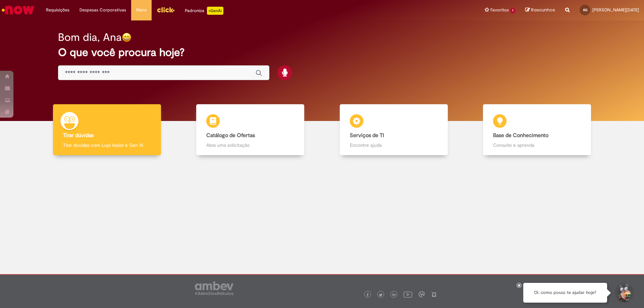  Describe the element at coordinates (250, 145) in the screenshot. I see `p: Abra uma solicitação` at that location.